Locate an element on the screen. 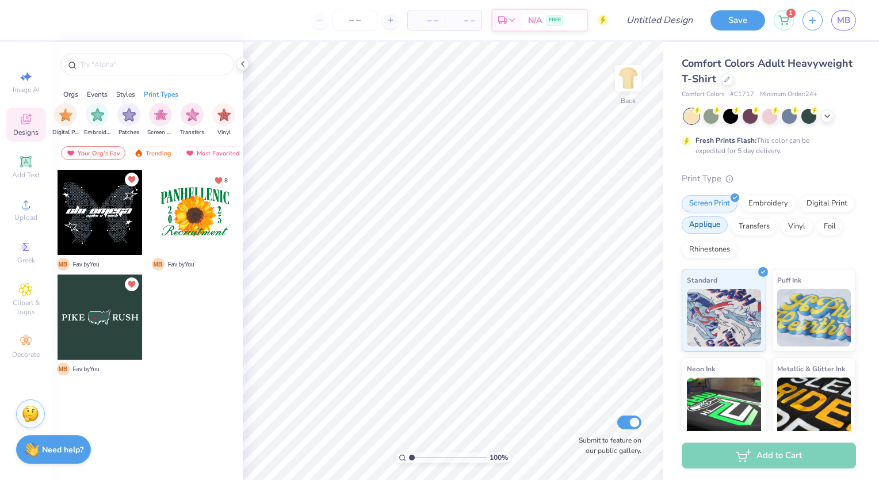 The image size is (879, 480). div: Rhinestones is located at coordinates (709, 250).